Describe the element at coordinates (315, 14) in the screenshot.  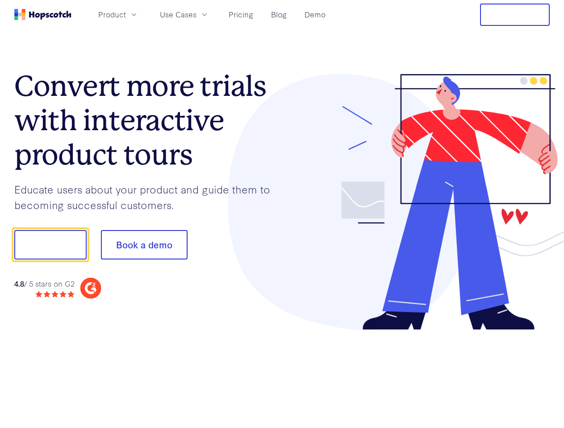
I see `a: Demo` at that location.